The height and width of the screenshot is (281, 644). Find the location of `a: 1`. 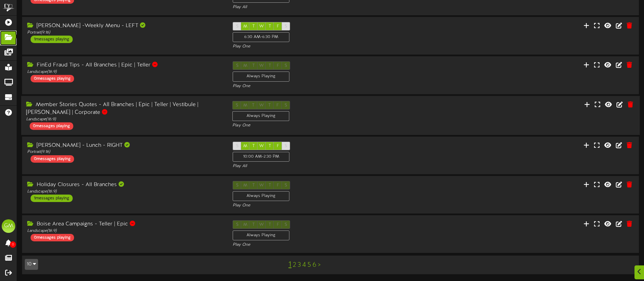

a: 1 is located at coordinates (290, 265).